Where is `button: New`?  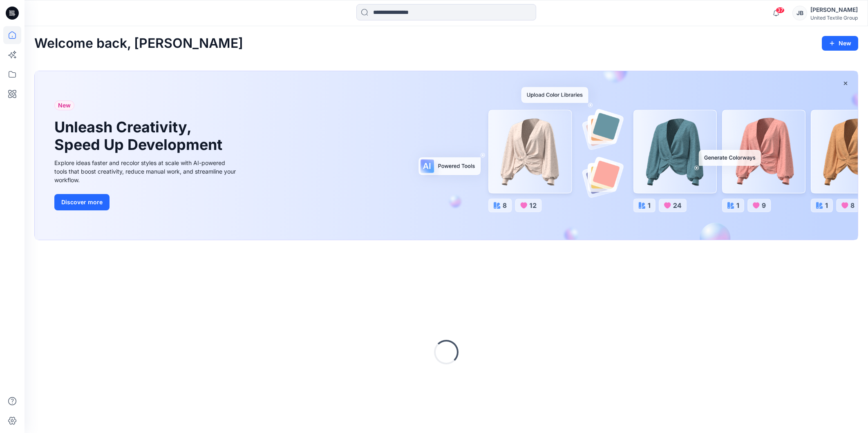 button: New is located at coordinates (839, 43).